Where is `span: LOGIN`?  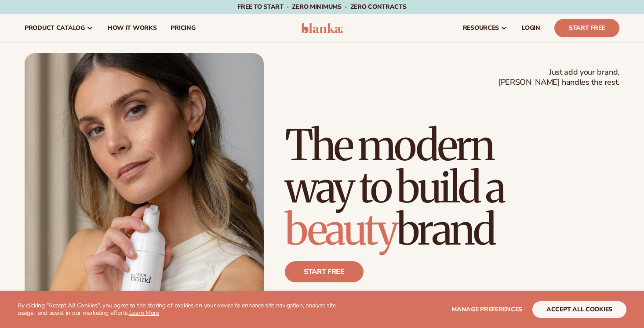
span: LOGIN is located at coordinates (531, 28).